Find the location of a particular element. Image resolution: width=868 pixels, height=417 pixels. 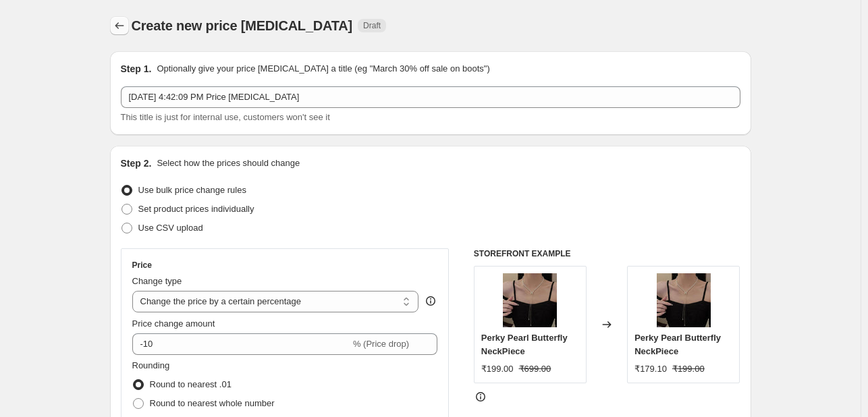

span: Use CSV upload is located at coordinates (171, 228).